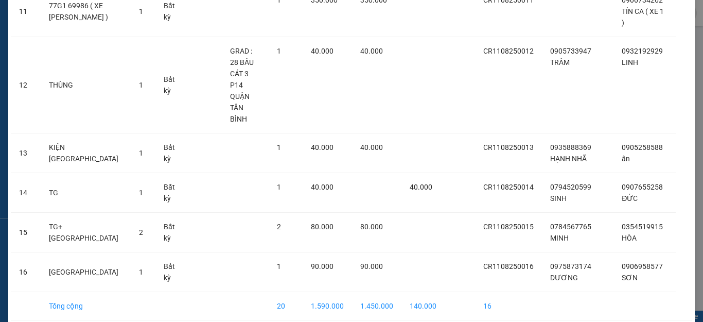  What do you see at coordinates (508, 226) in the screenshot?
I see `span: CR1108250015` at bounding box center [508, 226].